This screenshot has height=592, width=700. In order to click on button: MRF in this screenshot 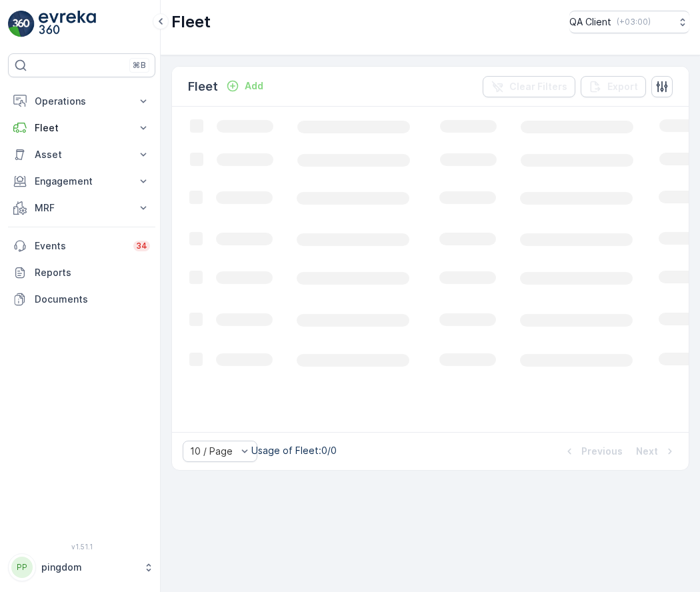, I will do `click(81, 208)`.